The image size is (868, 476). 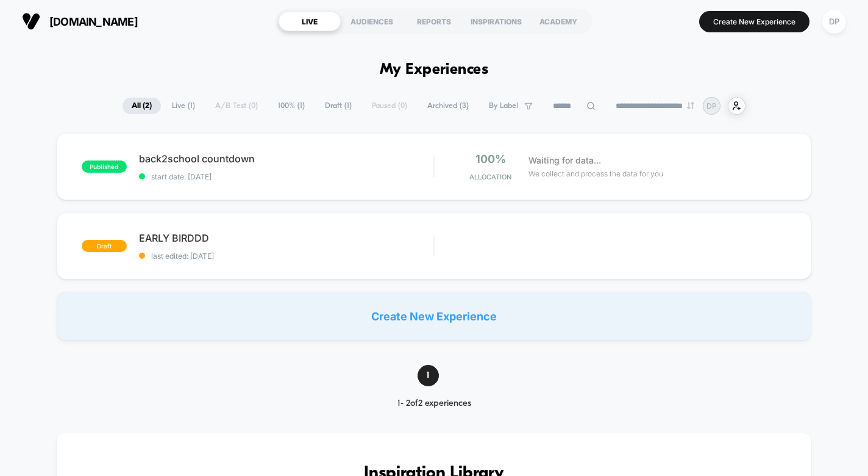 What do you see at coordinates (434, 316) in the screenshot?
I see `div: Create New Experience` at bounding box center [434, 316].